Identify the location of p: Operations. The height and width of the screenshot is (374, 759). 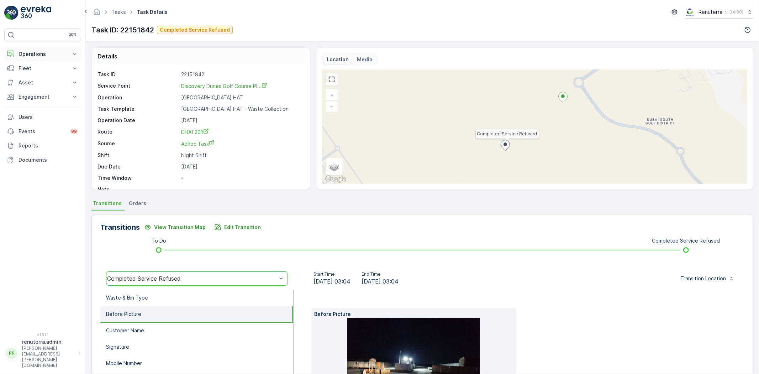
(43, 54).